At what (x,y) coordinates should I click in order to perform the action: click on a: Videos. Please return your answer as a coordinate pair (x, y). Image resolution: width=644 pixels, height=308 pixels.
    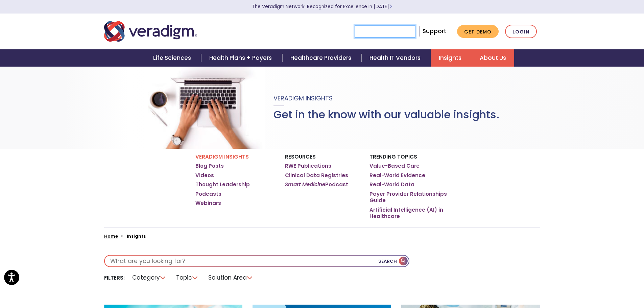
    Looking at the image, I should click on (205, 175).